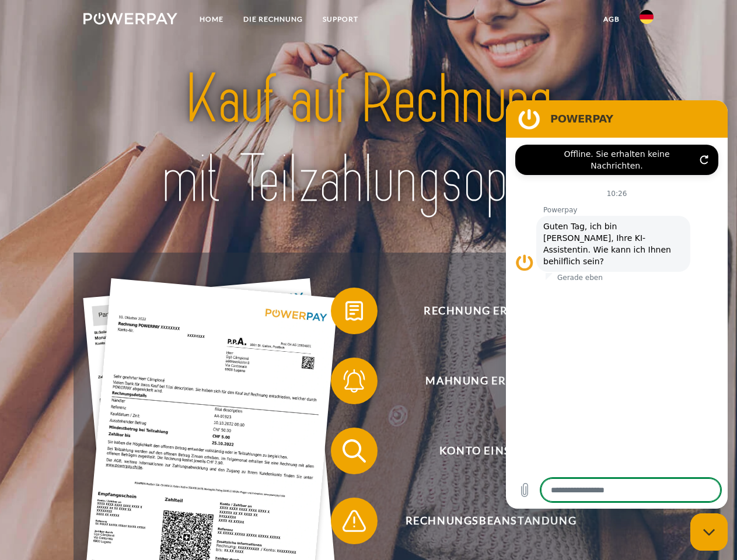  Describe the element at coordinates (490, 452) in the screenshot. I see `span: Konto einsehen` at that location.